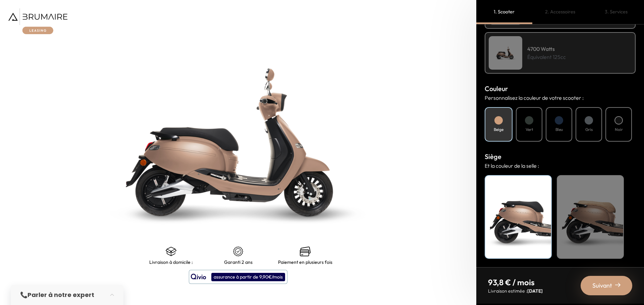 The height and width of the screenshot is (305, 644). What do you see at coordinates (248, 277) in the screenshot?
I see `div: assurance à partir de 9,90€/mois` at bounding box center [248, 277].